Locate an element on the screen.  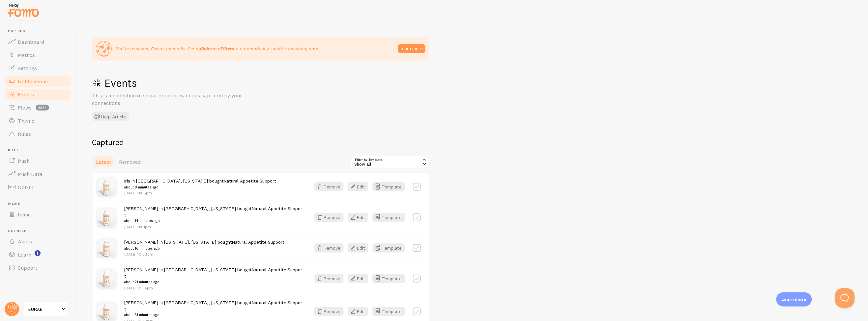
a: Metrics is located at coordinates (38, 55).